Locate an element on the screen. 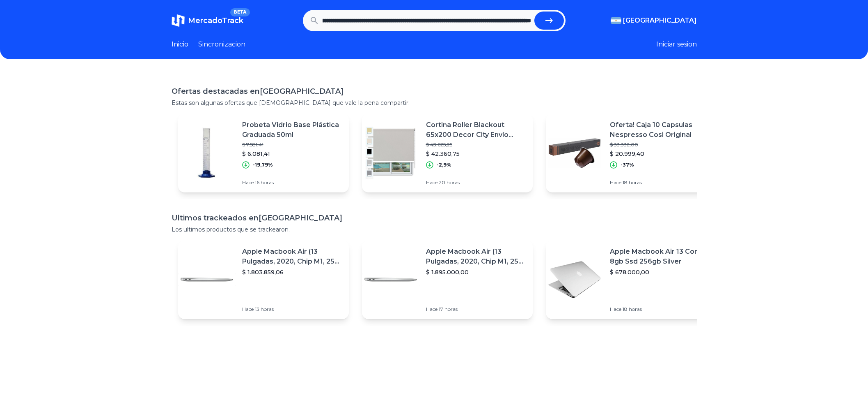 Image resolution: width=868 pixels, height=403 pixels. p: $ 678.000,00 is located at coordinates (660, 272).